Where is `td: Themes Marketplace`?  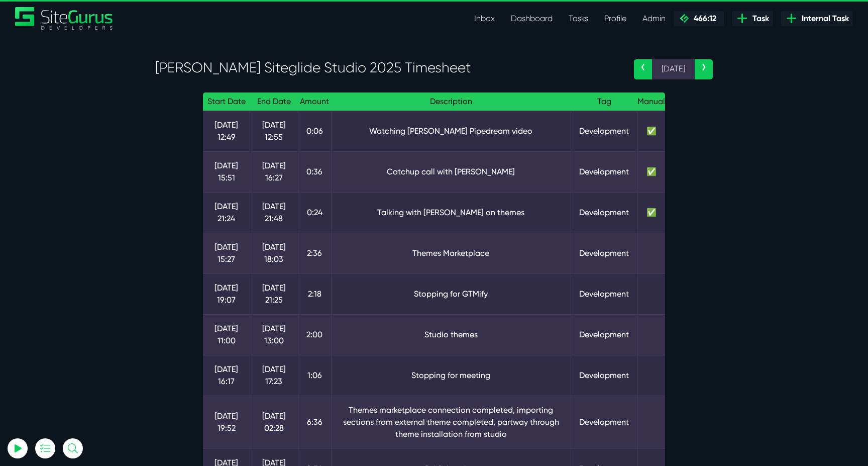 td: Themes Marketplace is located at coordinates (451, 253).